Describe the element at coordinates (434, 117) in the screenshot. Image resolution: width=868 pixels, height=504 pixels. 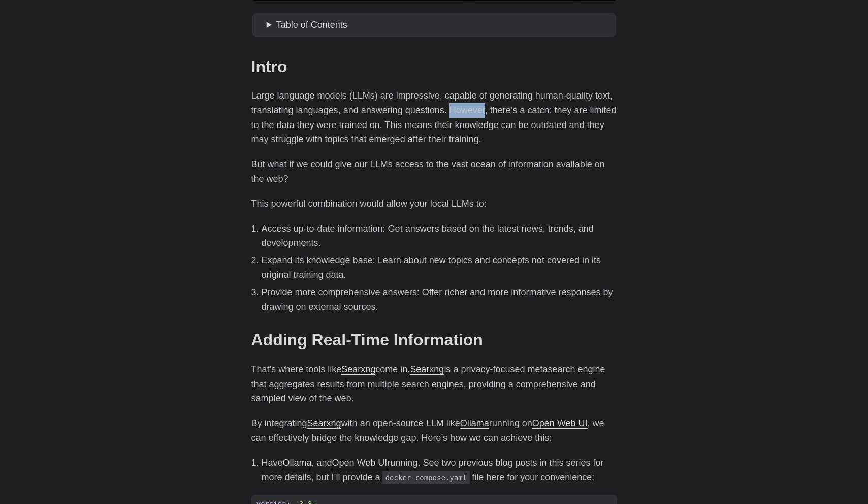
I see `p: Large language models (LLMs) are impressive, capable of generating human-quality text, translatin...` at that location.